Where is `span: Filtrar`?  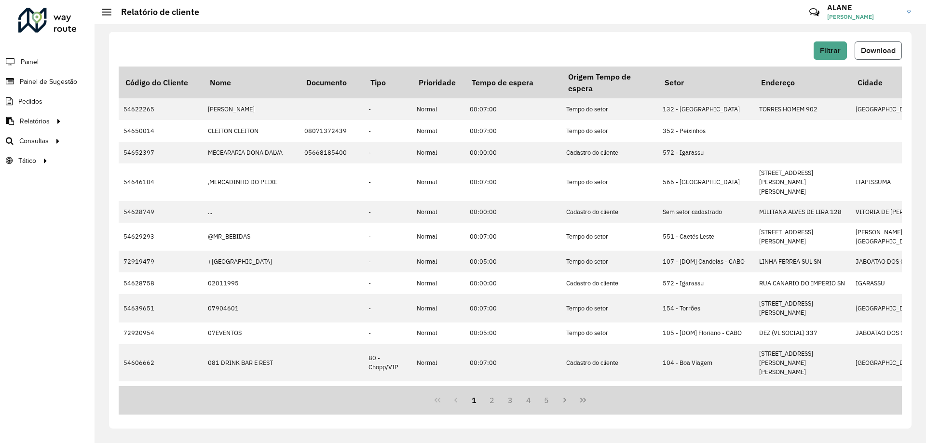
span: Filtrar is located at coordinates (830, 50).